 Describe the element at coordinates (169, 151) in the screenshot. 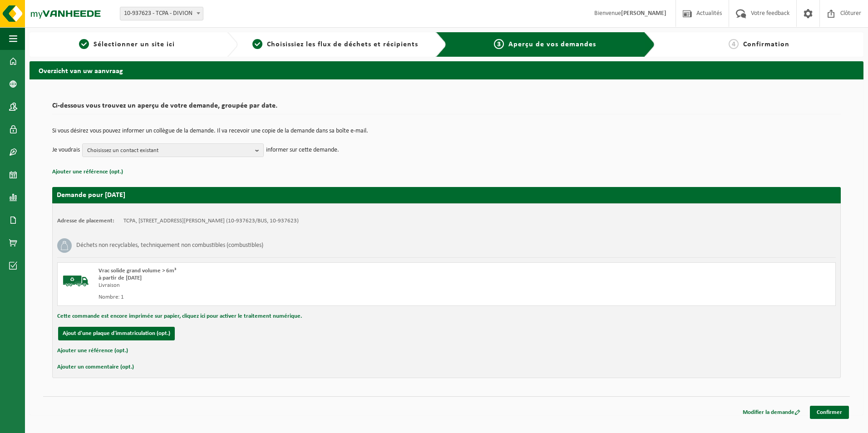

I see `span: Choisissez un contact existant` at that location.